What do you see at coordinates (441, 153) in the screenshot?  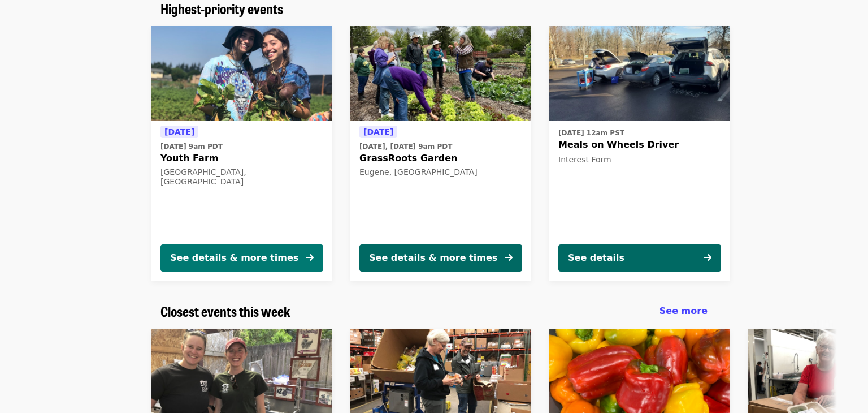 I see `a: See details for "GrassRoots Garden"` at bounding box center [441, 153].